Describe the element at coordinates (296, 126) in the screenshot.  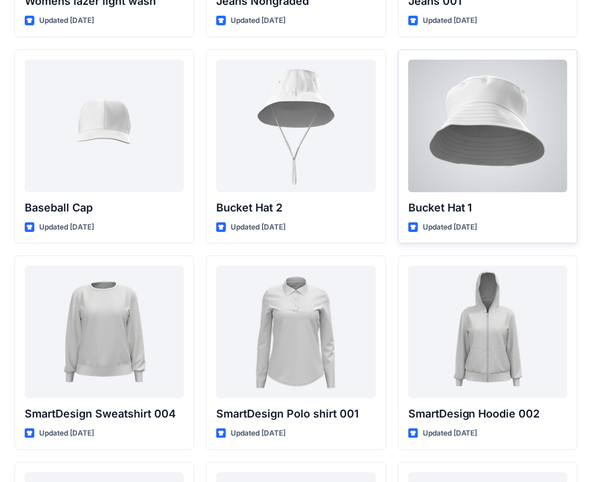
I see `a: Bucket Hat 2` at that location.